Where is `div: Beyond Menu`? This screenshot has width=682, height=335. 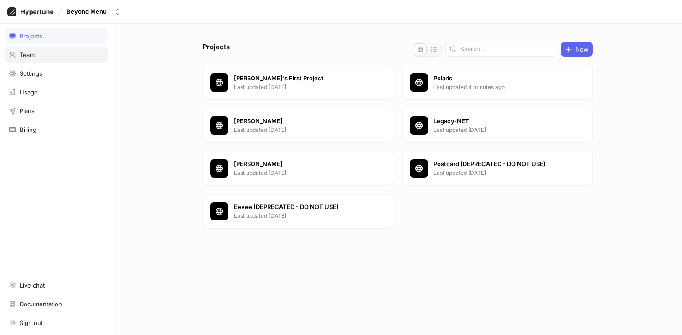 div: Beyond Menu is located at coordinates (87, 11).